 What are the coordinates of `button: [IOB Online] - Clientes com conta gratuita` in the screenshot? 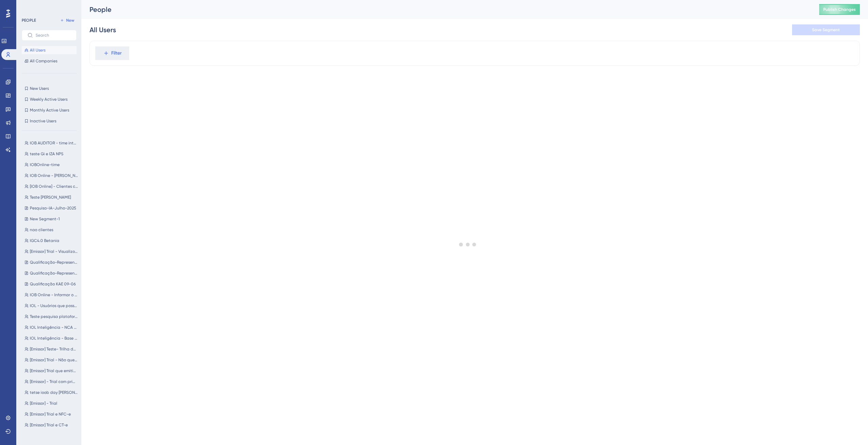 It's located at (52, 186).